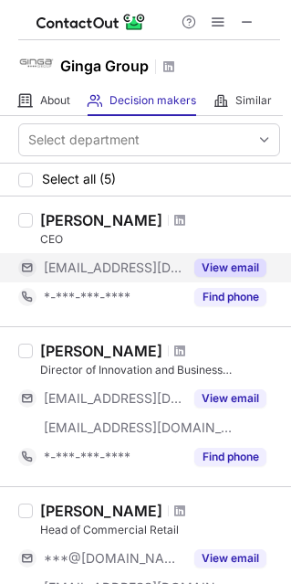  What do you see at coordinates (55, 100) in the screenshot?
I see `span: About` at bounding box center [55, 100].